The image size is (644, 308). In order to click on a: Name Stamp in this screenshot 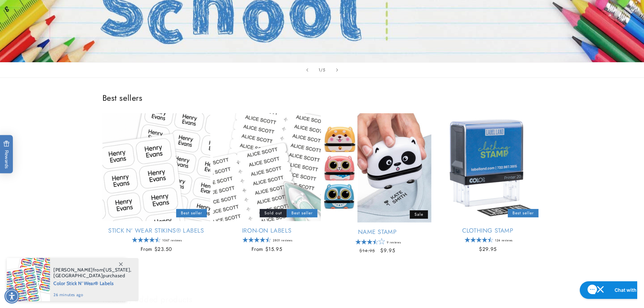, I will do `click(377, 232)`.